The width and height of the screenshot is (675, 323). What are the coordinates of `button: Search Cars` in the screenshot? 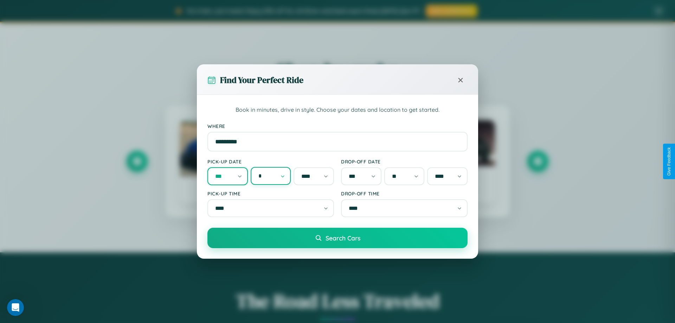 It's located at (338, 238).